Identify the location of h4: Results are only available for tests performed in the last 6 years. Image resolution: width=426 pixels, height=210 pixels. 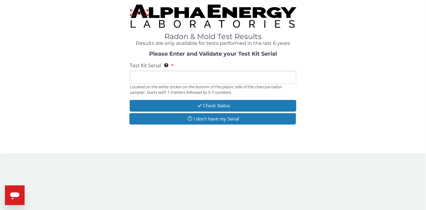
(213, 43).